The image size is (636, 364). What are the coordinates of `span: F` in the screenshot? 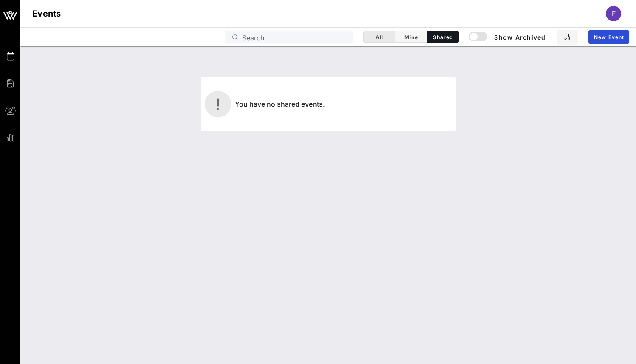 It's located at (614, 13).